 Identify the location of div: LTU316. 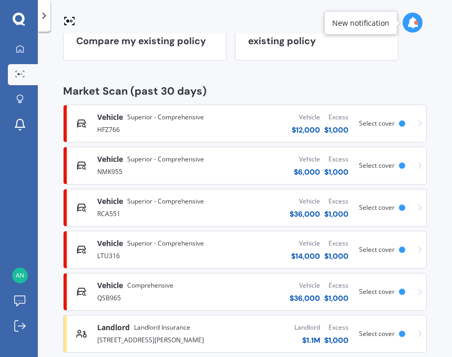
(155, 255).